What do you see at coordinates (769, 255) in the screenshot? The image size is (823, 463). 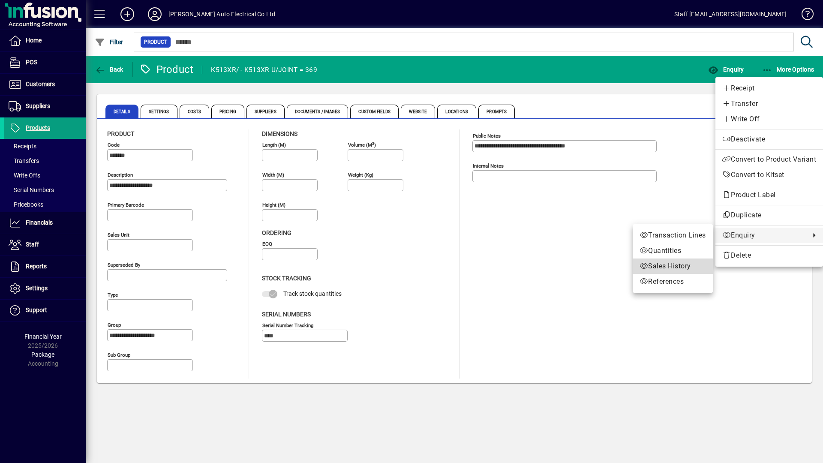 I see `span: Delete` at bounding box center [769, 255].